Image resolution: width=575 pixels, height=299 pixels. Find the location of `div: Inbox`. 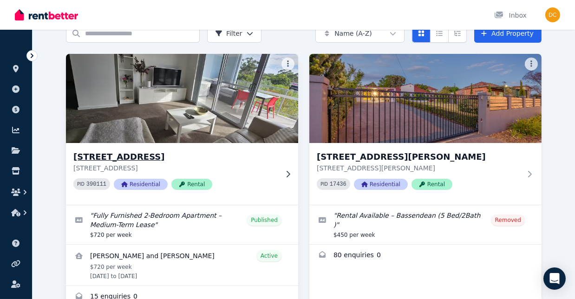

div: Inbox is located at coordinates (511, 15).